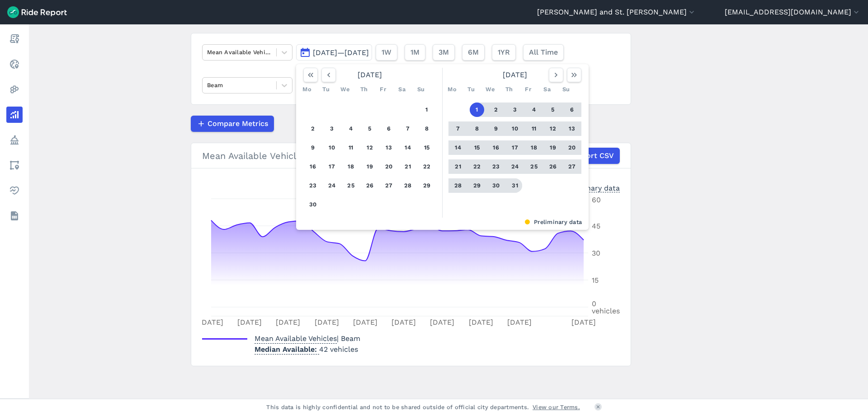 Image resolution: width=868 pixels, height=415 pixels. What do you see at coordinates (14, 89) in the screenshot?
I see `a: Heatmaps` at bounding box center [14, 89].